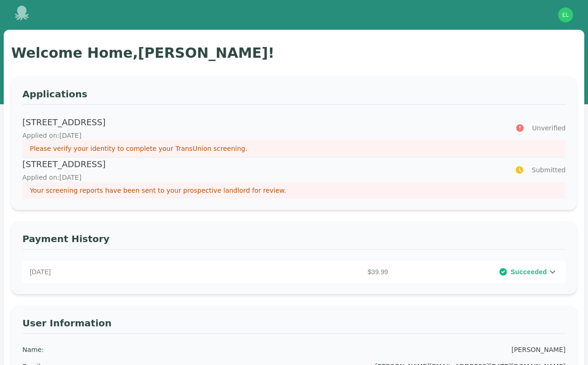 Image resolution: width=588 pixels, height=365 pixels. Describe the element at coordinates (294, 190) in the screenshot. I see `p: Your screening reports have been sent to your prospective landlord for review.` at that location.